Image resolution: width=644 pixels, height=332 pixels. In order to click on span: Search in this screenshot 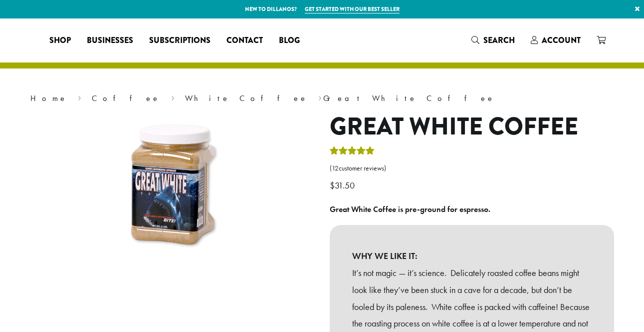, I will do `click(499, 40)`.